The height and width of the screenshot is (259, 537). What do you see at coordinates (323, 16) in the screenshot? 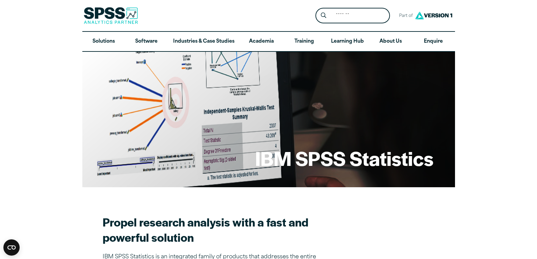
I see `button: Search magnifying glass icon` at bounding box center [323, 16].